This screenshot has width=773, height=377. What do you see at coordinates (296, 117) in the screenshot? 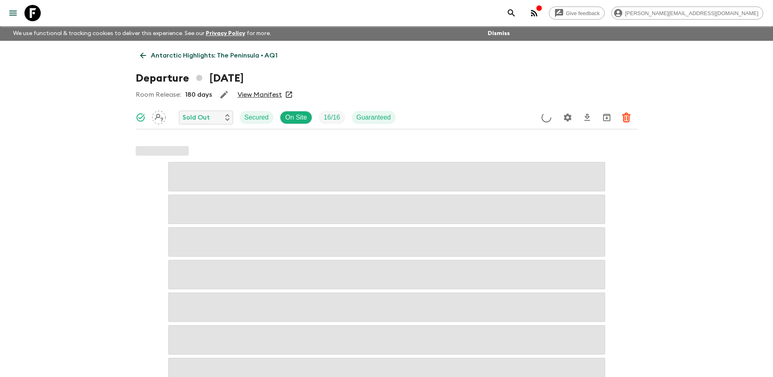
I see `div: On Site` at bounding box center [296, 117].